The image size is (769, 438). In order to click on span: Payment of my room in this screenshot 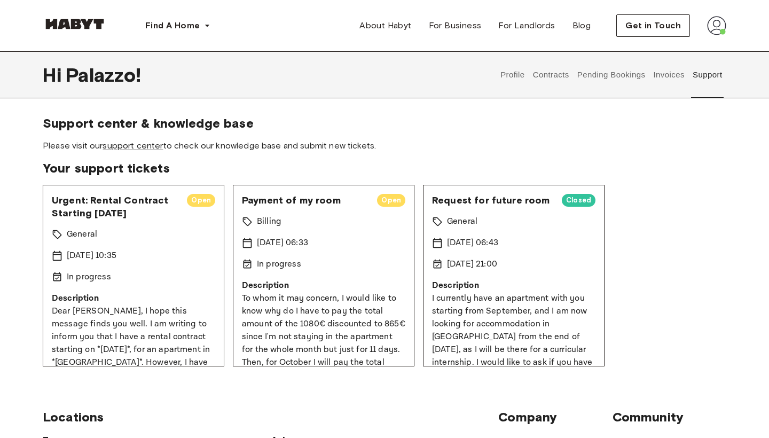, I will do `click(305, 200)`.